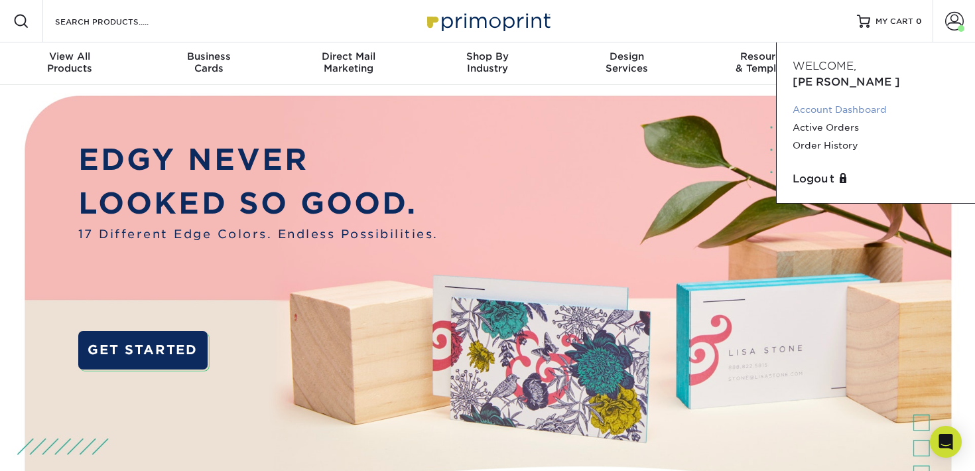 The width and height of the screenshot is (975, 471). Describe the element at coordinates (209, 62) in the screenshot. I see `div: Cards` at that location.